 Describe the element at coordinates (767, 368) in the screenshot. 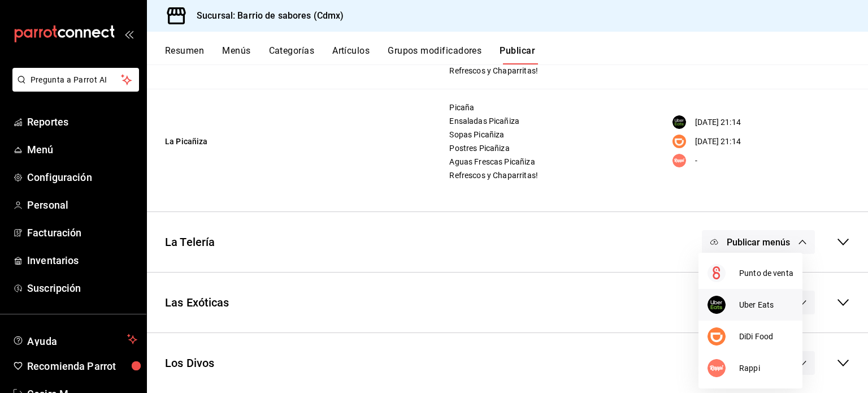

I see `span: Rappi` at that location.